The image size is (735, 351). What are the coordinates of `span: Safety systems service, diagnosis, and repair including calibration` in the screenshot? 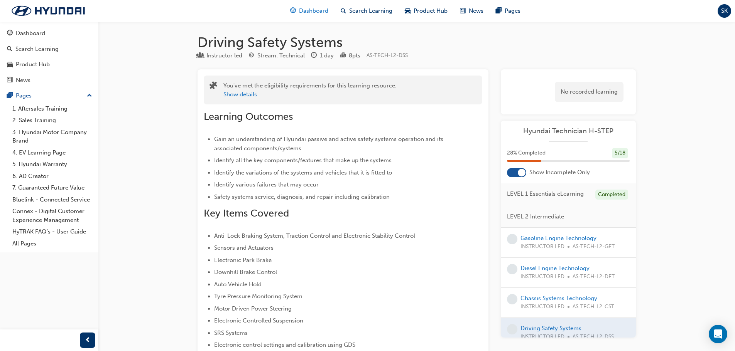 It's located at (302, 197).